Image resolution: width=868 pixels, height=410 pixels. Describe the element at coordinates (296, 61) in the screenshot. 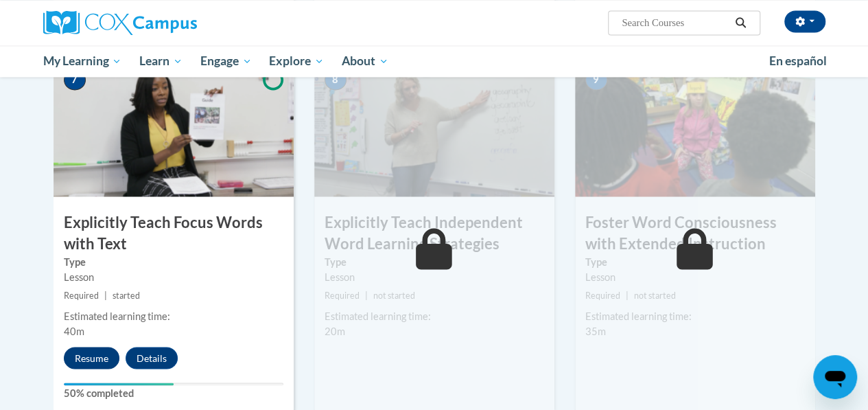

I see `span: Explore` at that location.